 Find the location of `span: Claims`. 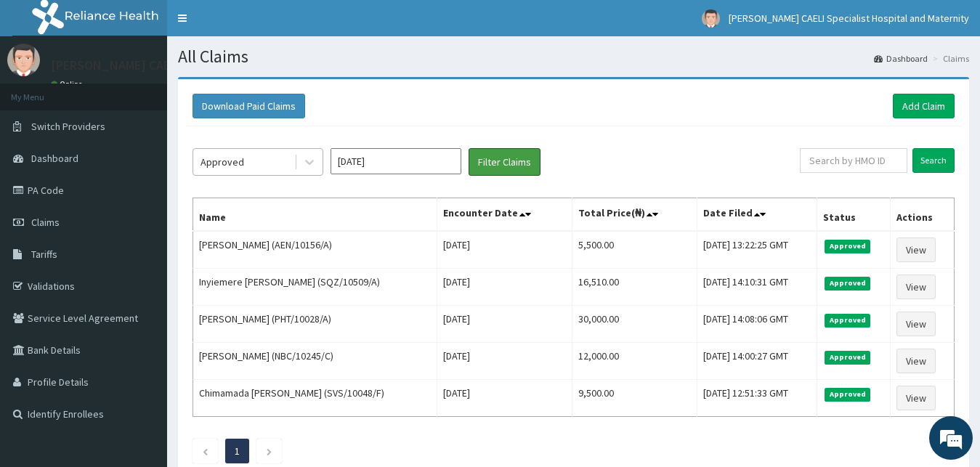

span: Claims is located at coordinates (45, 223).